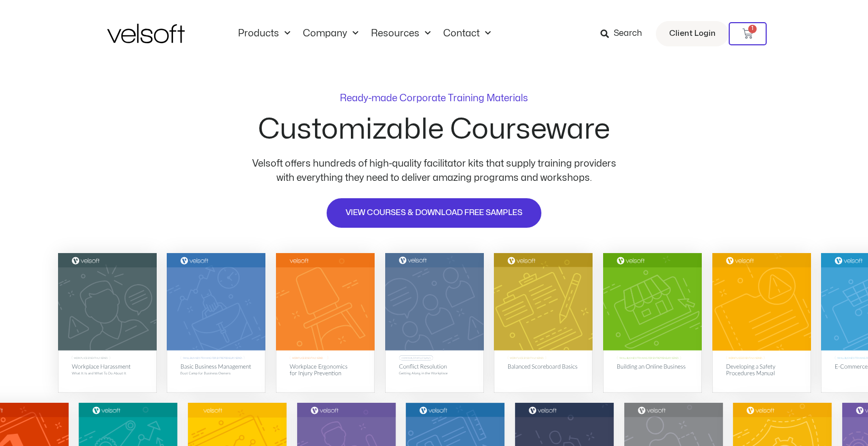 Image resolution: width=868 pixels, height=446 pixels. Describe the element at coordinates (264, 34) in the screenshot. I see `a: ProductsMenu Toggle` at that location.